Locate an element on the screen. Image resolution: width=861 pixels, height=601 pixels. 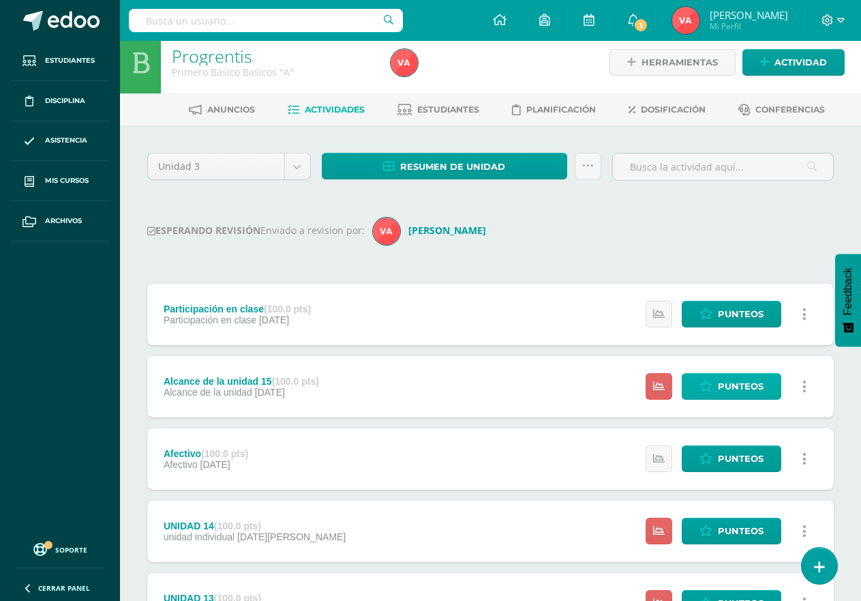
span: Mis cursos is located at coordinates (67, 181).